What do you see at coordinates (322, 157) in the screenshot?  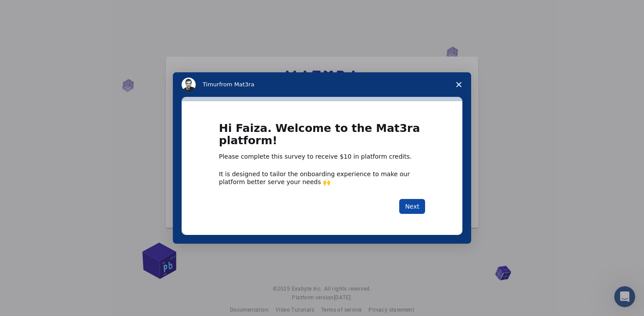 I see `div: Please complete this survey to receive $10 in platform credits.` at bounding box center [322, 157].